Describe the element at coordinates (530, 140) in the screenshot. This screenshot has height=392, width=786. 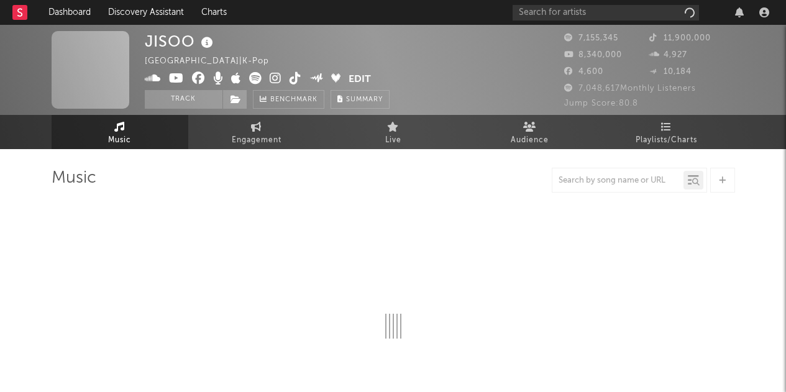
I see `span: Audience` at that location.